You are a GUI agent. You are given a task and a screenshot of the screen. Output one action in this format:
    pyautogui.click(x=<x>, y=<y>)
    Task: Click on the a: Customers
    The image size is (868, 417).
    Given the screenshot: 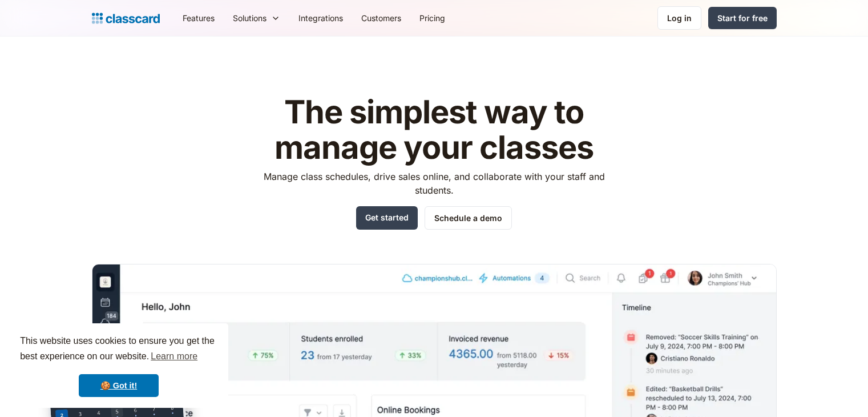 What is the action you would take?
    pyautogui.click(x=381, y=17)
    